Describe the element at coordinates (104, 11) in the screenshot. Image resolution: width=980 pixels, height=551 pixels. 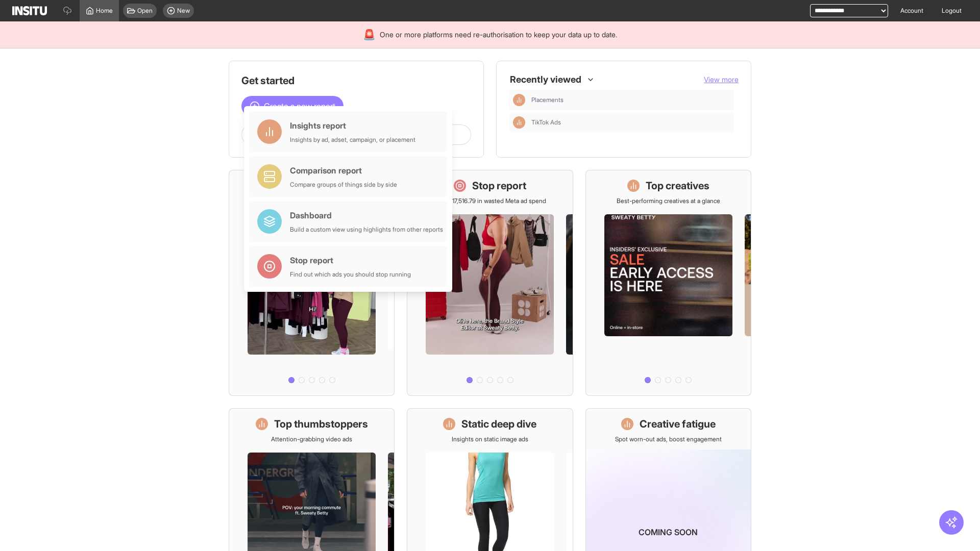
I see `span: Home` at that location.